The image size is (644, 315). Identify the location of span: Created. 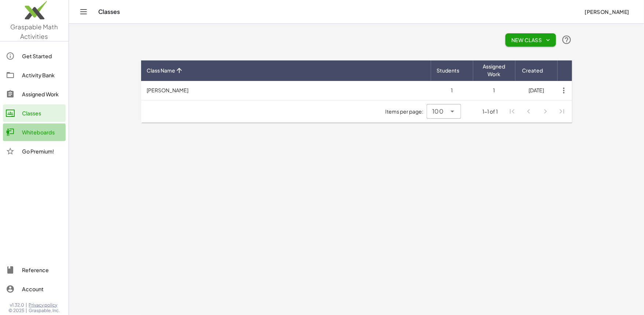
(532, 70).